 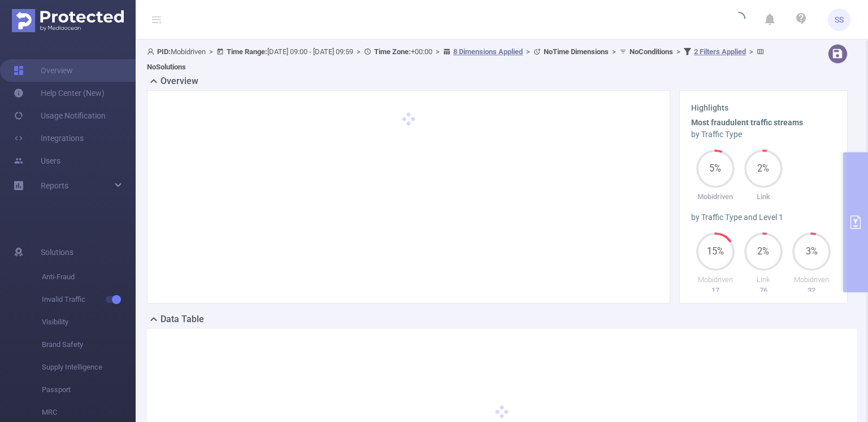 I want to click on span: 3%, so click(x=811, y=252).